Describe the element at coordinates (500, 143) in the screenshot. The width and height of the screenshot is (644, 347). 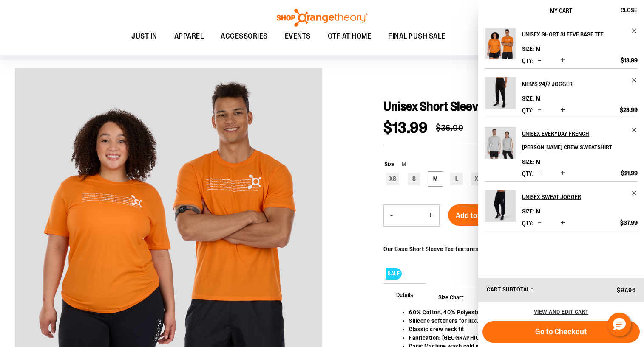
I see `img: Unisex Everyday French Terry Crew Sweatshirt` at that location.